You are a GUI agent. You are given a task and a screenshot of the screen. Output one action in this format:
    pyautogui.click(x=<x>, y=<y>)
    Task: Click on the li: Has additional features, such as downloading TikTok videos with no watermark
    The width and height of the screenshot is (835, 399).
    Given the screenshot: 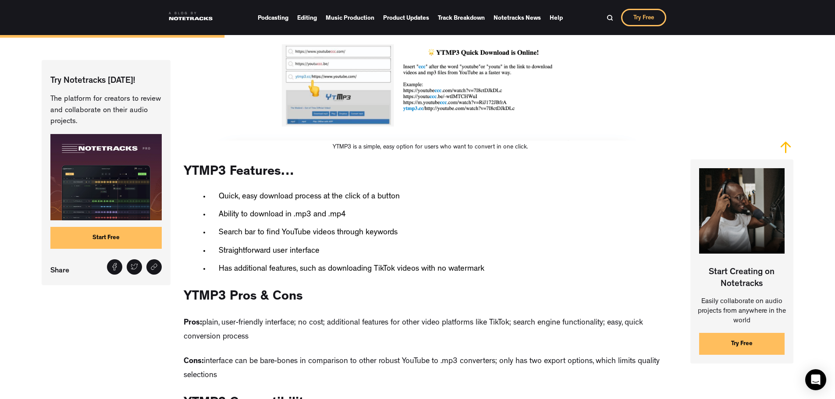 What is the action you would take?
    pyautogui.click(x=347, y=269)
    